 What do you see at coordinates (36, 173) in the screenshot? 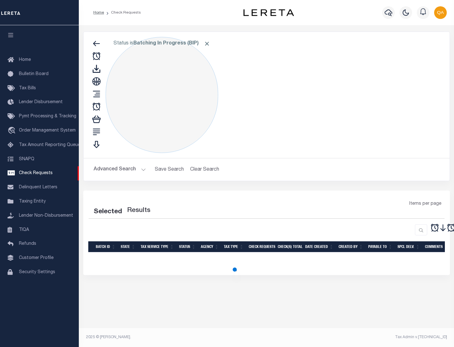
I see `span: Check Requests` at bounding box center [36, 173].